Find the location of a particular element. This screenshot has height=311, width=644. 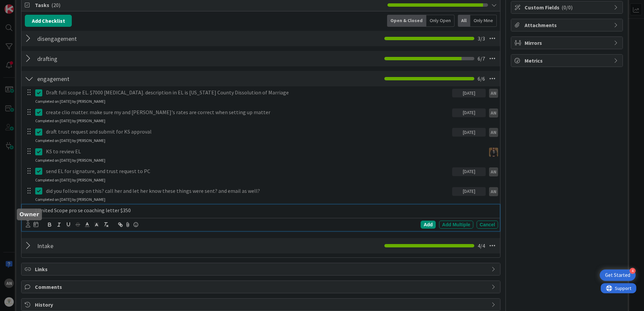

span: Custom Fields is located at coordinates (568, 8).